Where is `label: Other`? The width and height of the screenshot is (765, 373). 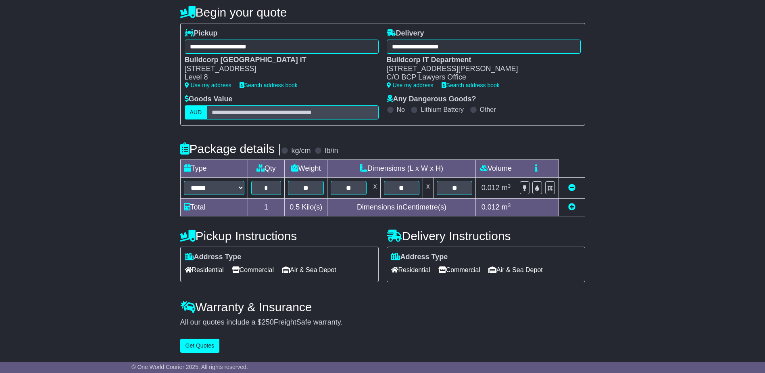 label: Other is located at coordinates (488, 109).